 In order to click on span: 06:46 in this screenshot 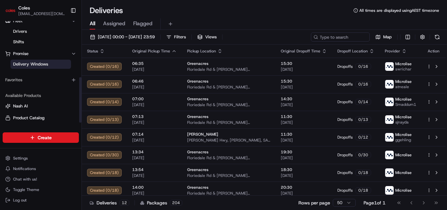, I will do `click(155, 81)`.